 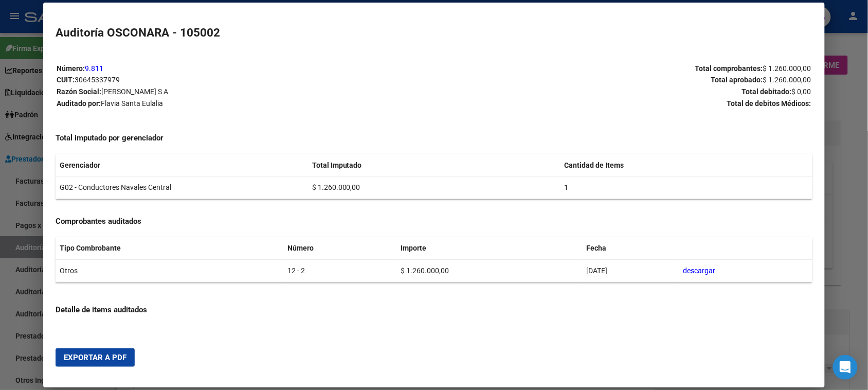 I want to click on th: Total Imputado, so click(x=434, y=165).